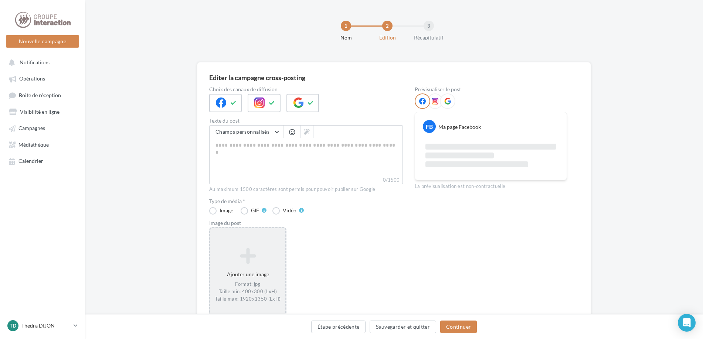  I want to click on div: Récapitulatif, so click(429, 38).